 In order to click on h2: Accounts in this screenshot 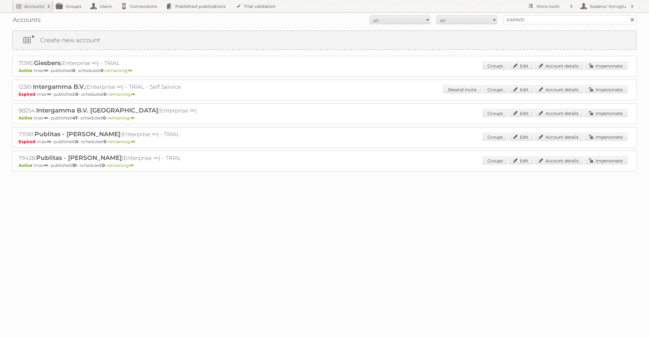, I will do `click(34, 6)`.